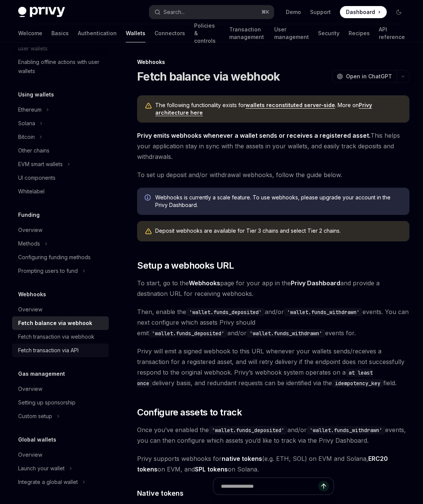  What do you see at coordinates (363, 12) in the screenshot?
I see `a: Dashboard` at bounding box center [363, 12].